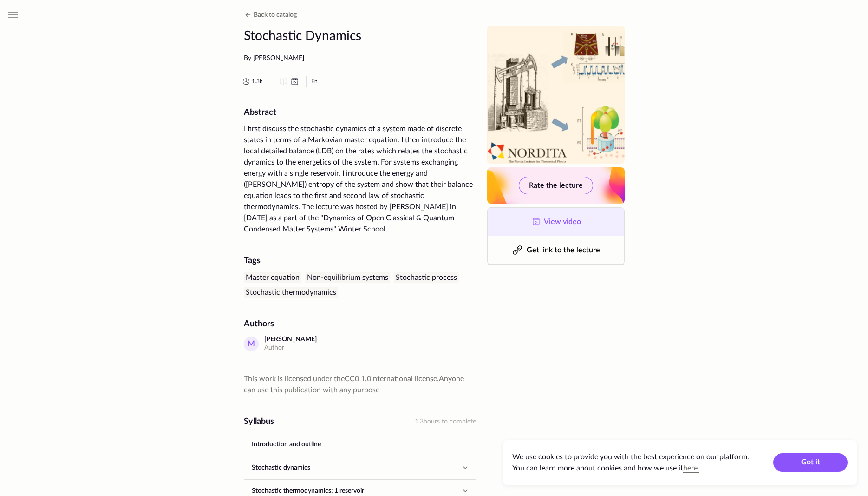 Image resolution: width=868 pixels, height=496 pixels. Describe the element at coordinates (562, 222) in the screenshot. I see `span: View video` at that location.